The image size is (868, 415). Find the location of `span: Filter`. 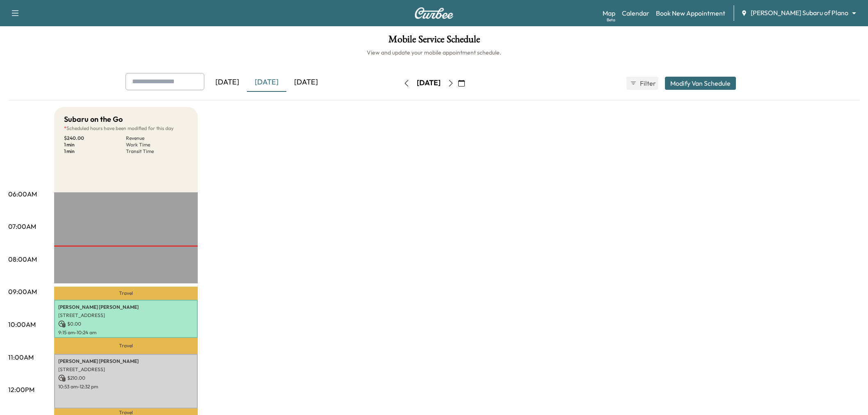

span: Filter is located at coordinates (647, 83).